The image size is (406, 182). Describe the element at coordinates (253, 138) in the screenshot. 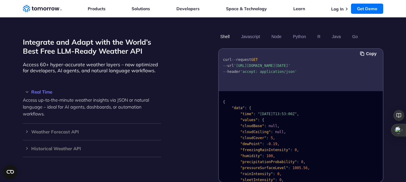

I see `span: "cloudCover"` at that location.